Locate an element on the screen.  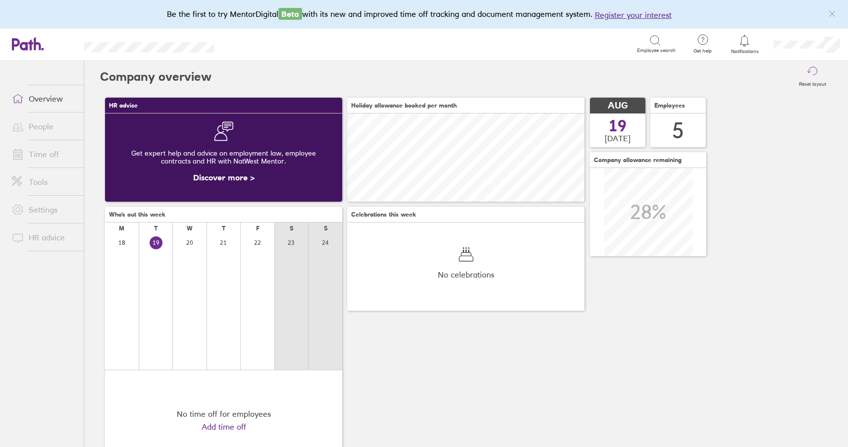
div: 5 is located at coordinates (678, 130).